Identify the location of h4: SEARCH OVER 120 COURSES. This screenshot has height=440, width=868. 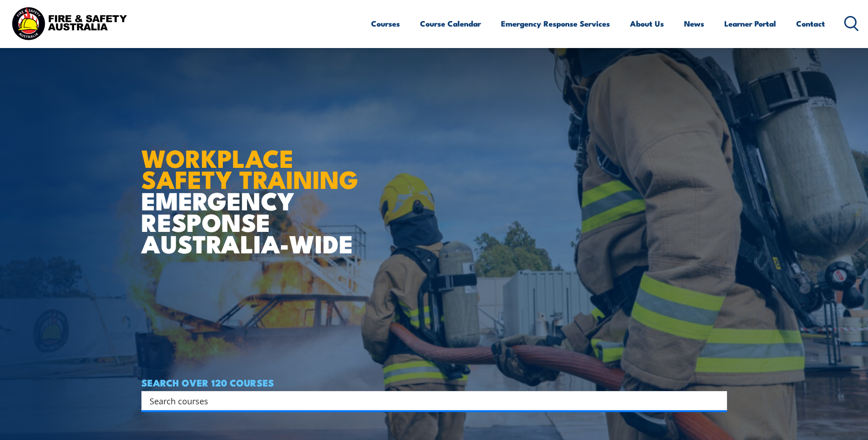
(434, 382).